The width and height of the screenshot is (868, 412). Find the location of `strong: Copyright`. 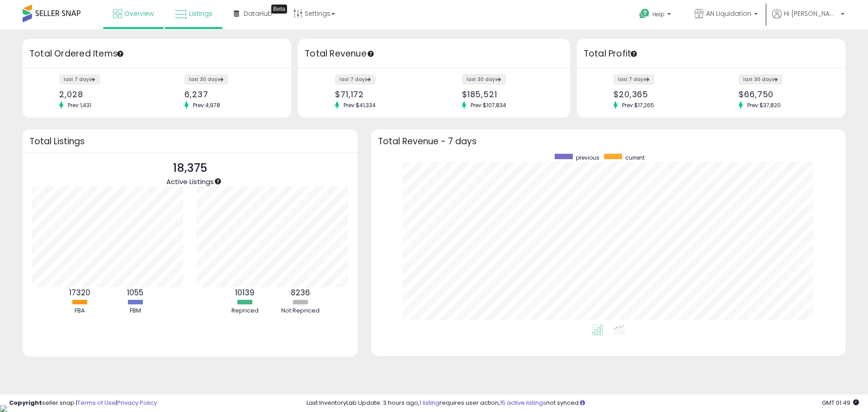

strong: Copyright is located at coordinates (26, 403).